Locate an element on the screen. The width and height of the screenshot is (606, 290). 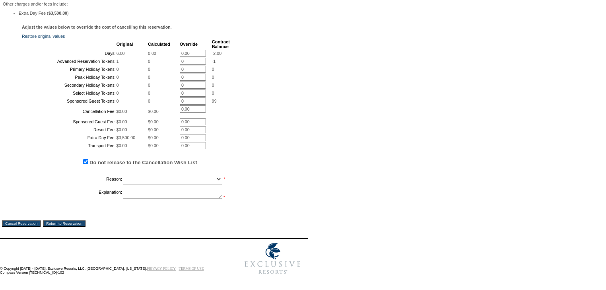
td: Resort Fee: is located at coordinates (69, 130).